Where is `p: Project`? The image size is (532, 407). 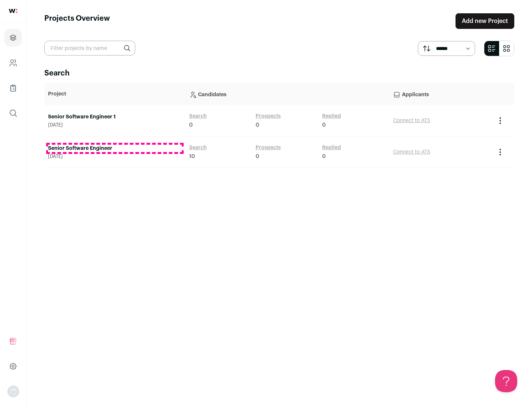
p: Project is located at coordinates (115, 94).